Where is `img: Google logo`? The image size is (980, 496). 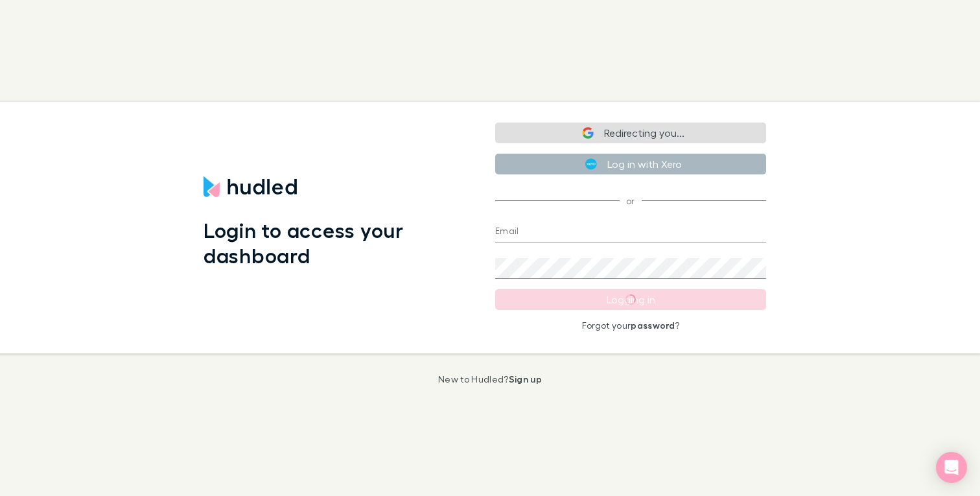
img: Google logo is located at coordinates (588, 133).